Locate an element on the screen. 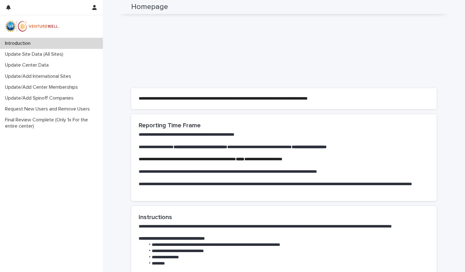 This screenshot has height=272, width=465. h2: Homepage is located at coordinates (150, 7).